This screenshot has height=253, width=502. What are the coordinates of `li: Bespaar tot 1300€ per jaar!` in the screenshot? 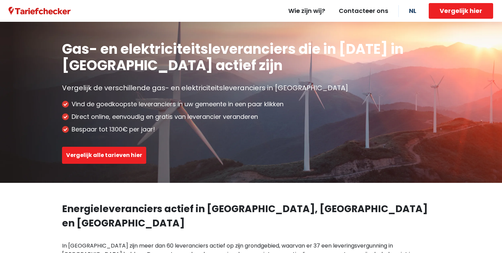 It's located at (251, 129).